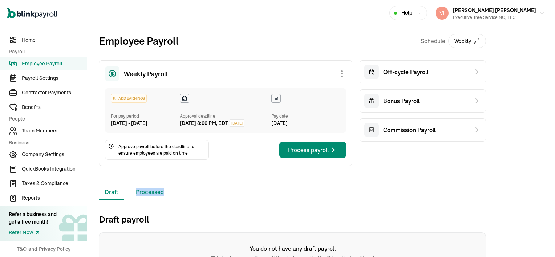  Describe the element at coordinates (54, 169) in the screenshot. I see `span: QuickBooks Integration` at that location.